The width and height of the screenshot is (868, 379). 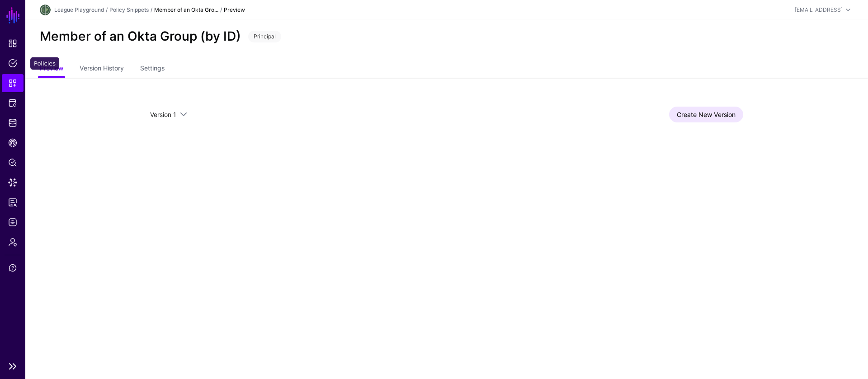 I want to click on a: Snippets, so click(x=13, y=83).